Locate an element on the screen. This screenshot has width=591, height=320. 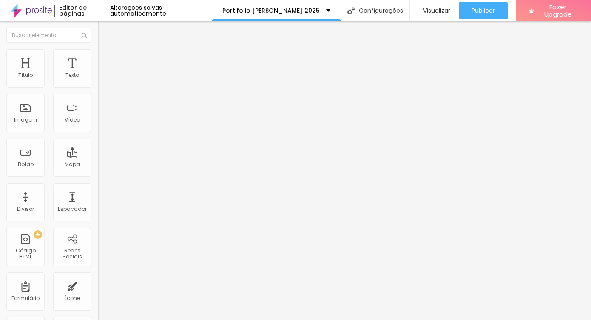
span: Visualizar is located at coordinates (436, 11).